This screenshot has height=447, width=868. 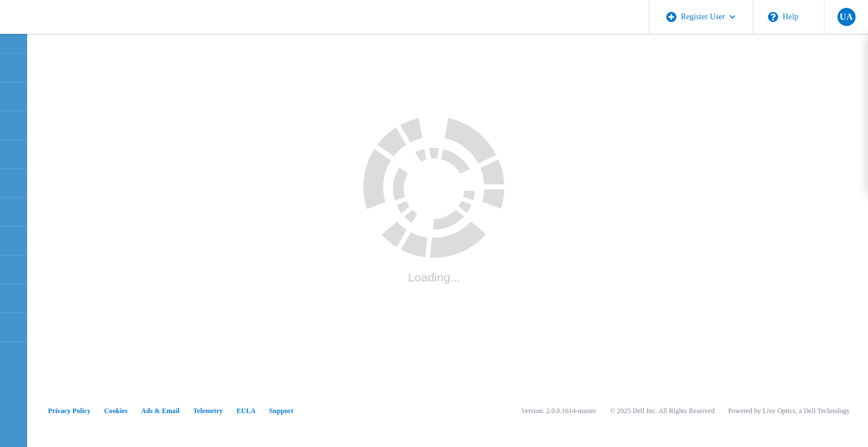 What do you see at coordinates (208, 411) in the screenshot?
I see `a: Telemetry` at bounding box center [208, 411].